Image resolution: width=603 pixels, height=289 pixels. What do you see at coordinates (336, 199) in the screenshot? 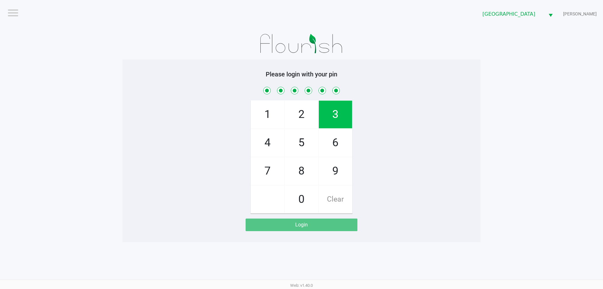
I see `span: Clear` at bounding box center [336, 199].